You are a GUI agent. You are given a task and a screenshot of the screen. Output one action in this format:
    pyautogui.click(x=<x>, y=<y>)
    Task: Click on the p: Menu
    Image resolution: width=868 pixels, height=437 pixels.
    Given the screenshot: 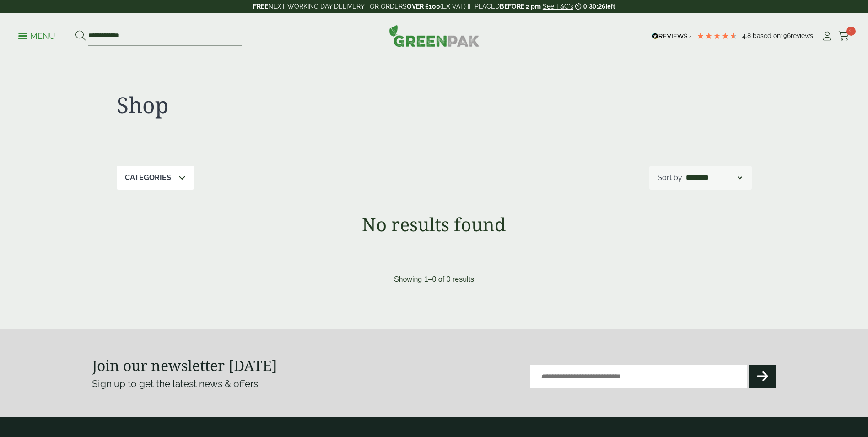 What is the action you would take?
    pyautogui.click(x=37, y=36)
    